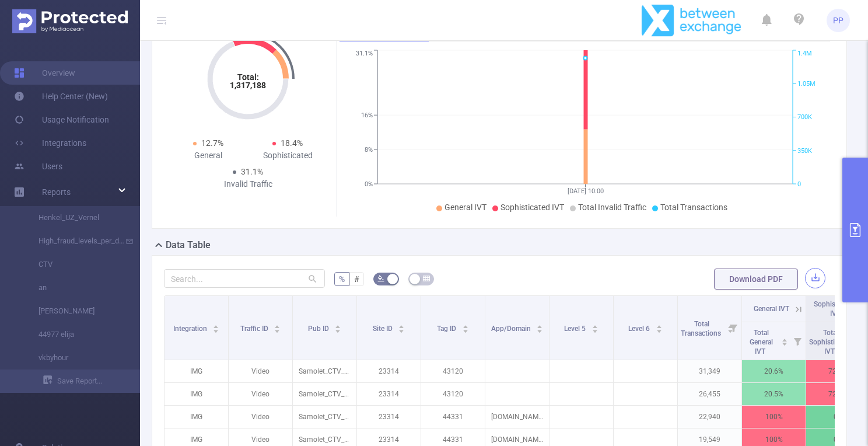 This screenshot has height=446, width=868. Describe the element at coordinates (807, 83) in the screenshot. I see `tspan: 1.05M` at that location.